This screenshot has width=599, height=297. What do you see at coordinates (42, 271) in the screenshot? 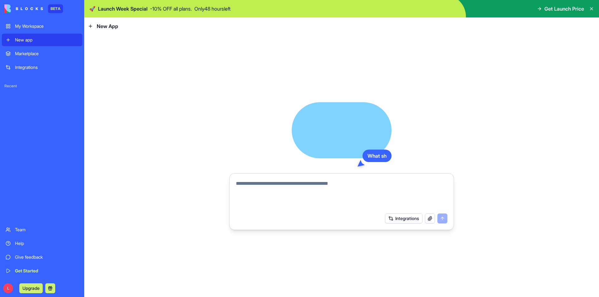
I see `a: Get Started` at bounding box center [42, 271].